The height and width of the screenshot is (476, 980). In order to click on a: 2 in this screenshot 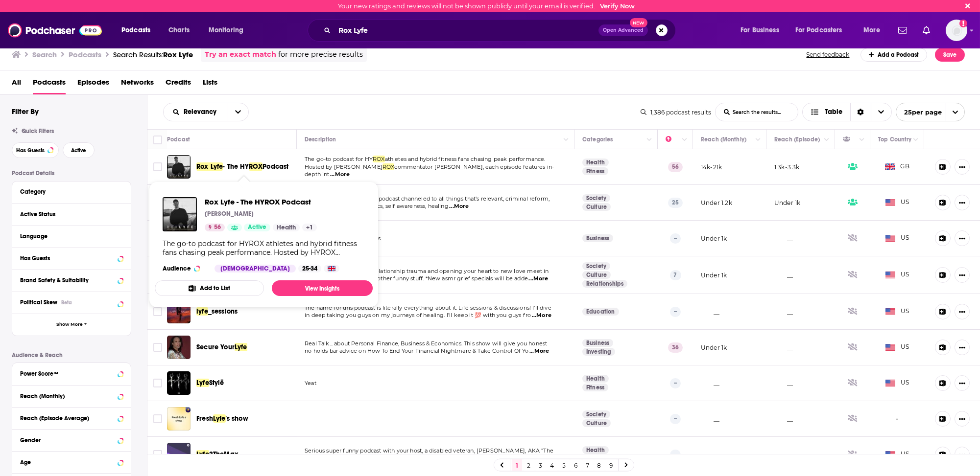, I will do `click(529, 465)`.